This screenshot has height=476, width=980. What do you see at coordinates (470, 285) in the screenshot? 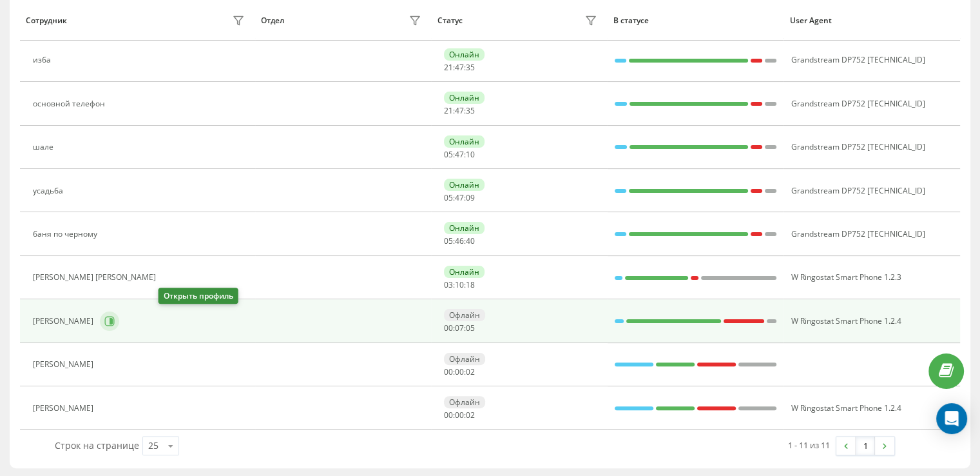
I see `span: 18` at bounding box center [470, 285].